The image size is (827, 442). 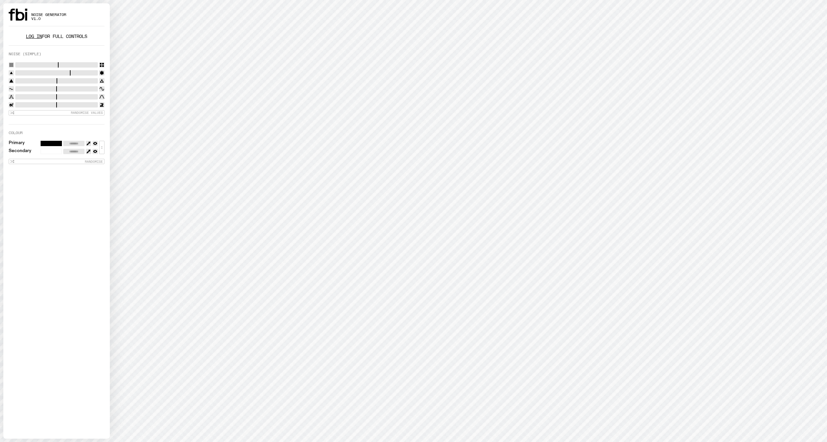 I want to click on label: Secondary, so click(x=20, y=151).